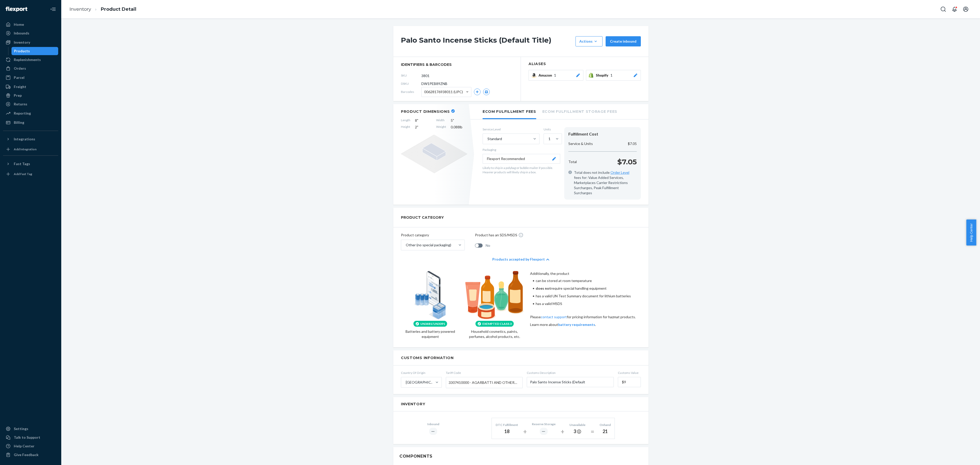  Describe the element at coordinates (495, 330) in the screenshot. I see `div: Household cosmetics, paints, perfumes, alcohol products, etc.` at that location.